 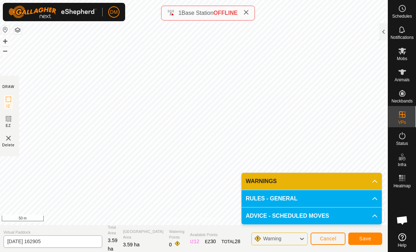 What do you see at coordinates (402, 122) in the screenshot?
I see `span: VPs` at bounding box center [402, 122].